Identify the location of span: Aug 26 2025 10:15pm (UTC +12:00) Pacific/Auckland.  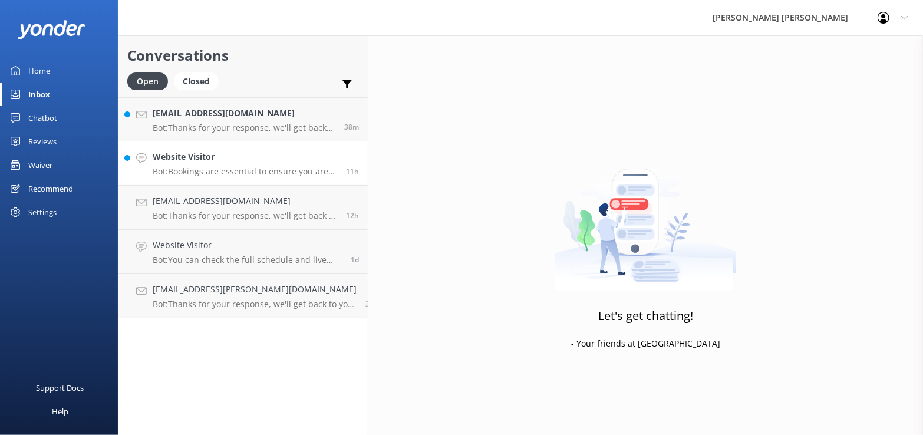
(353, 171).